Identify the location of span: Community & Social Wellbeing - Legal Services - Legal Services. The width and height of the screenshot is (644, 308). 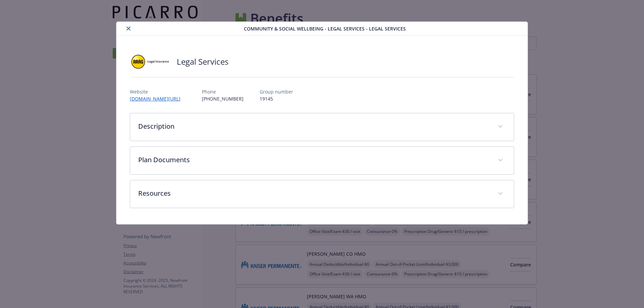
(324, 29).